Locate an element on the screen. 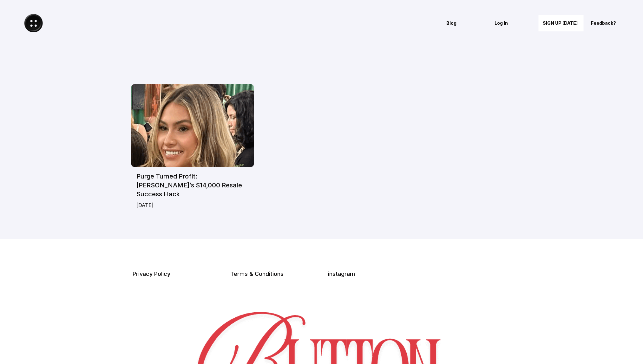 The image size is (643, 364). a: Privacy Policy is located at coordinates (151, 274).